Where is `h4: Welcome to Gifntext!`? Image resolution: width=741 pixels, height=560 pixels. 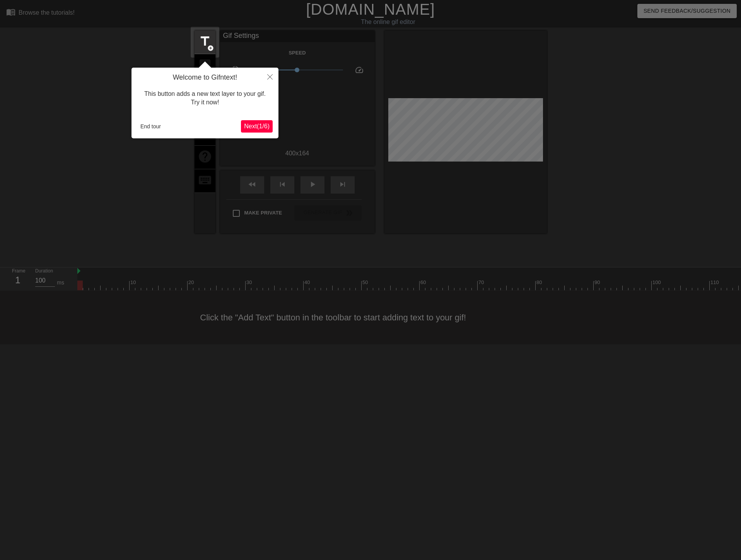 h4: Welcome to Gifntext! is located at coordinates (205, 77).